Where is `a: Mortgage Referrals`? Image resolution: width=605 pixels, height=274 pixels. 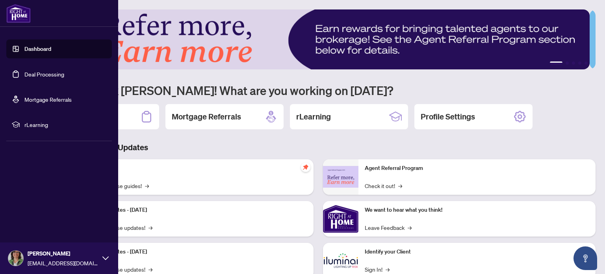
a: Mortgage Referrals is located at coordinates (48, 99).